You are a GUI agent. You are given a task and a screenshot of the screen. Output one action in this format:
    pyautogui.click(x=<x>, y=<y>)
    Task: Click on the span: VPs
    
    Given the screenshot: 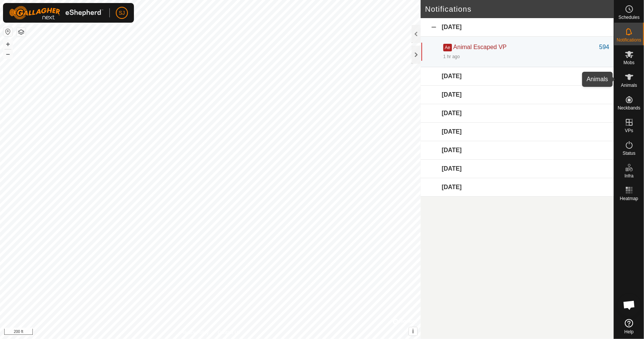 What is the action you would take?
    pyautogui.click(x=629, y=131)
    